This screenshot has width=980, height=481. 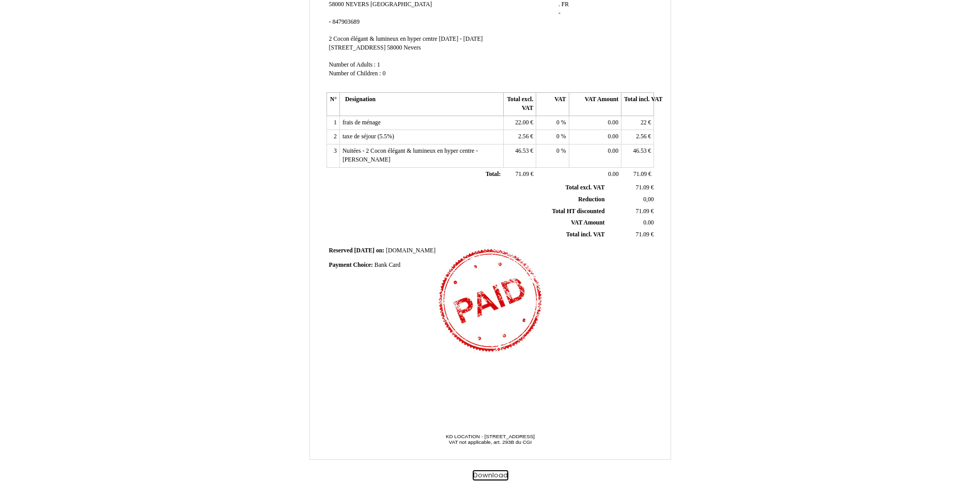 What do you see at coordinates (578, 211) in the screenshot?
I see `span: Total HT discounted` at bounding box center [578, 211].